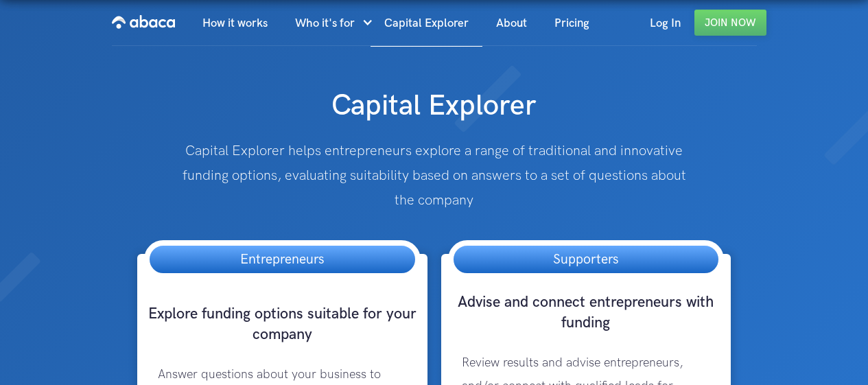 This screenshot has width=868, height=385. I want to click on p: Capital Explorer helps entrepreneurs explore a range of traditional and innovative funding option..., so click(433, 176).